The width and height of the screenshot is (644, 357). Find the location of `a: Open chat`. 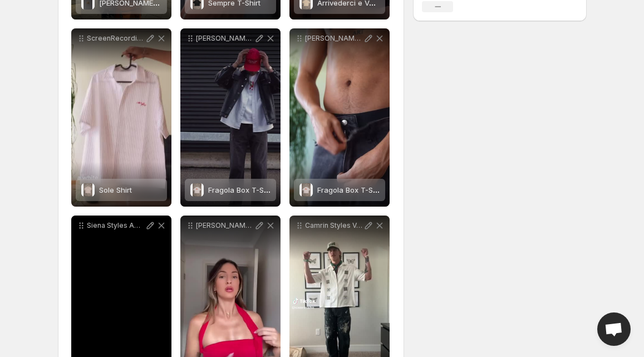

a: Open chat is located at coordinates (614, 329).